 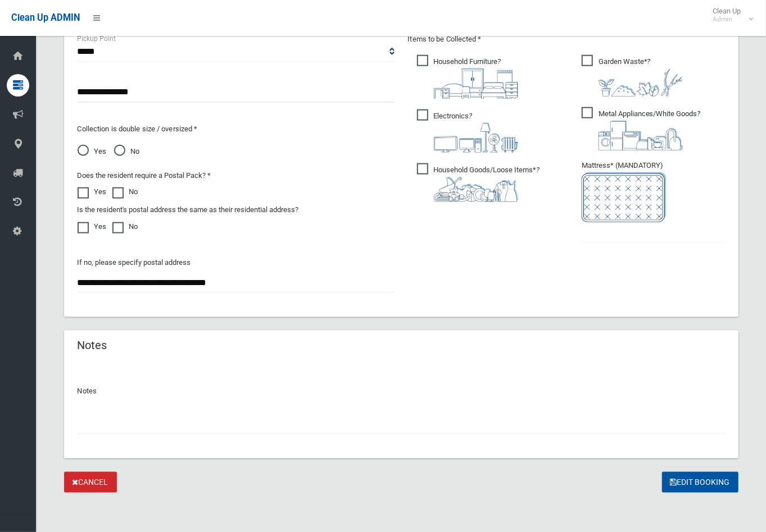 I want to click on p: Notes, so click(x=401, y=391).